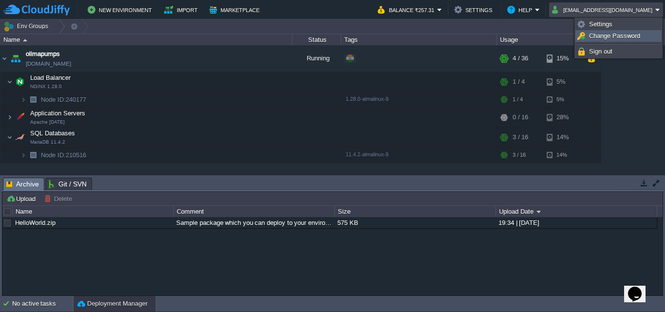  What do you see at coordinates (414, 222) in the screenshot?
I see `div: 575 KB` at bounding box center [414, 222].